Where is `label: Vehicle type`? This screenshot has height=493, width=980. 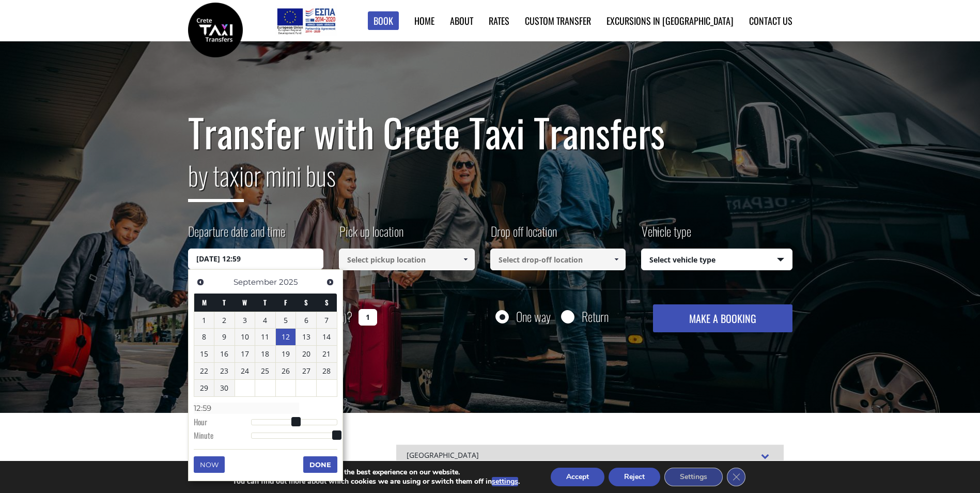 label: Vehicle type is located at coordinates (666, 235).